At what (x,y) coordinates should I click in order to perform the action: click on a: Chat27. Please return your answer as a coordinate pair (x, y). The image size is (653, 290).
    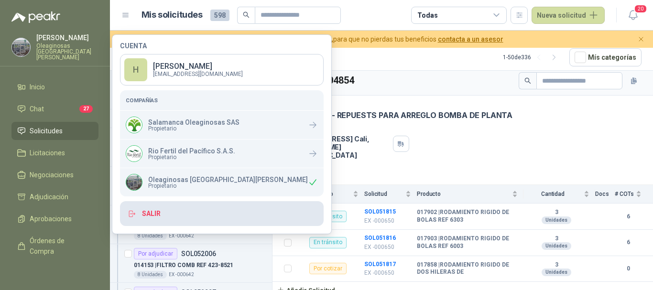
    Looking at the image, I should click on (55, 109).